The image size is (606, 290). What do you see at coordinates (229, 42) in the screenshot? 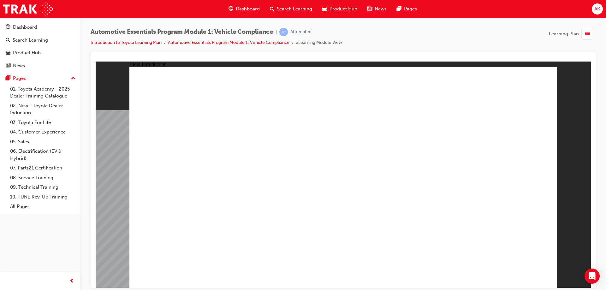
I see `a: Automotive Essentials Program Module 1: Vehicle Compliance` at bounding box center [229, 42].